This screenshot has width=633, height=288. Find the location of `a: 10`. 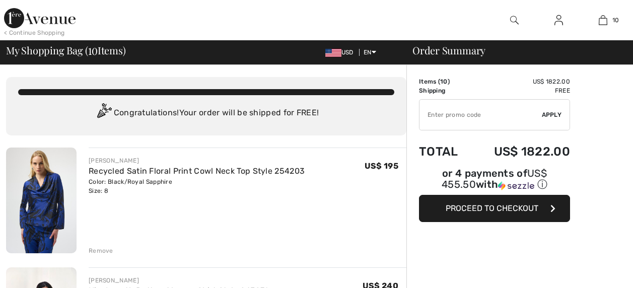

a: 10 is located at coordinates (603, 20).